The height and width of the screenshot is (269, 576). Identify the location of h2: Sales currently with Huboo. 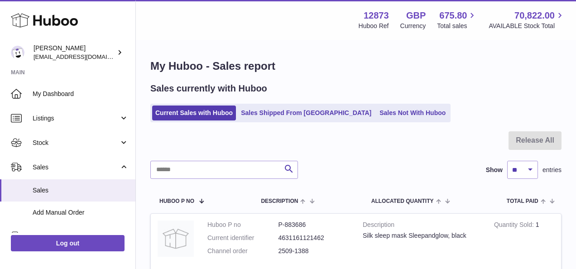
(209, 88).